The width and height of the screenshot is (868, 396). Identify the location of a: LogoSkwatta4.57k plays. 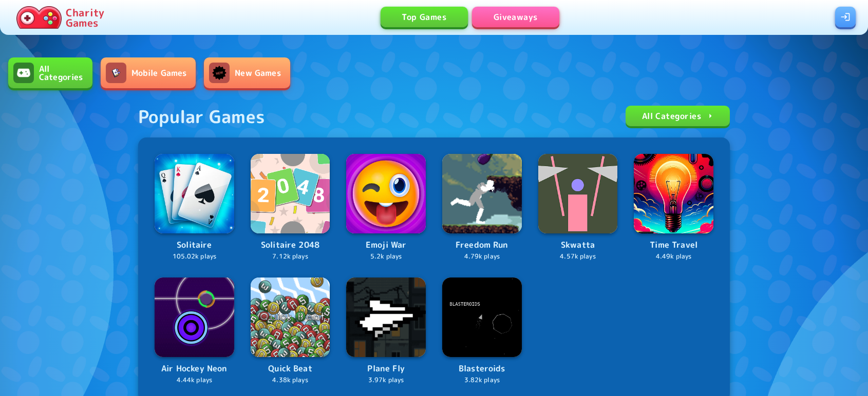
(578, 207).